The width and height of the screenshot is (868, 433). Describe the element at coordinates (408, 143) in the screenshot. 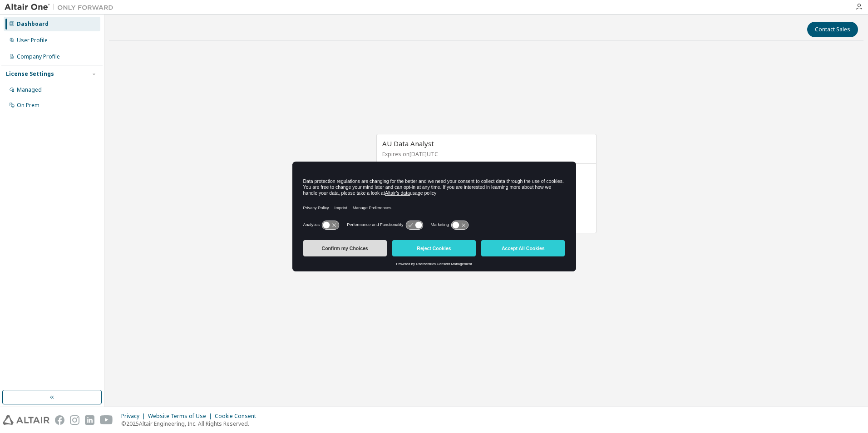

I see `span: AU Data Analyst` at that location.